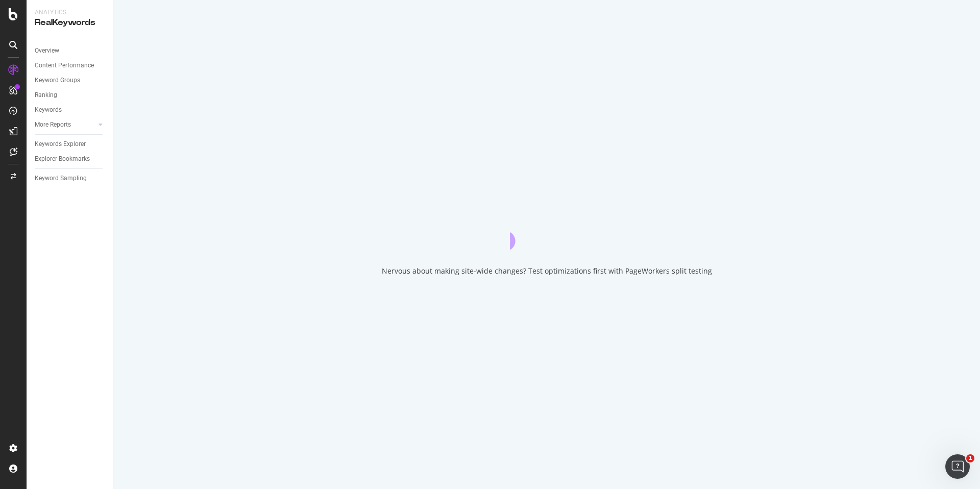  What do you see at coordinates (70, 23) in the screenshot?
I see `div: RealKeywords` at bounding box center [70, 23].